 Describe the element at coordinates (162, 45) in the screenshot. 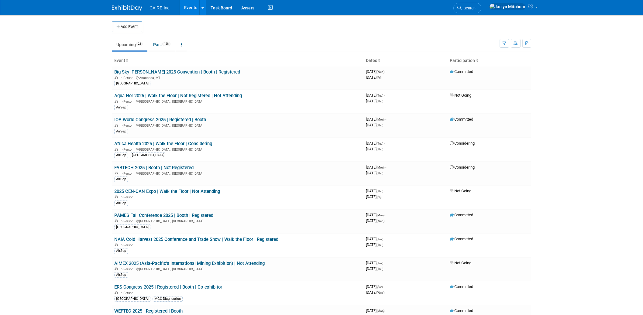

I see `a: Past128` at that location.